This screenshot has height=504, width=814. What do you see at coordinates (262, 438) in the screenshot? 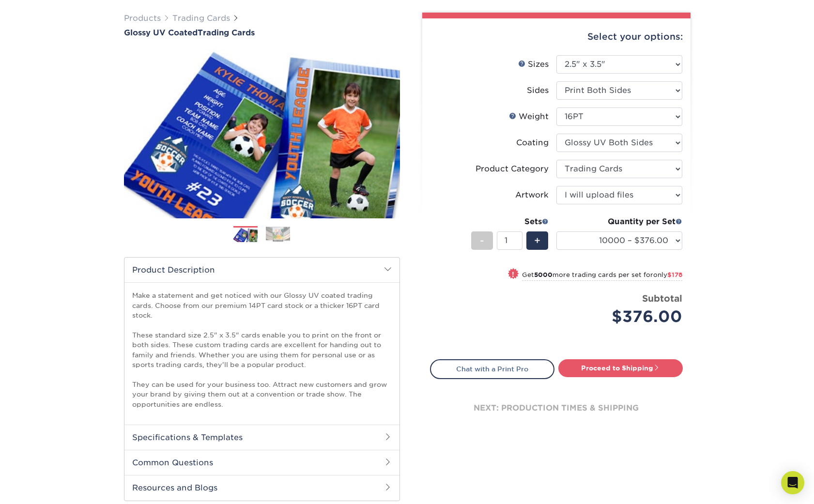
I see `h2: Specifications & Templates` at bounding box center [262, 438].